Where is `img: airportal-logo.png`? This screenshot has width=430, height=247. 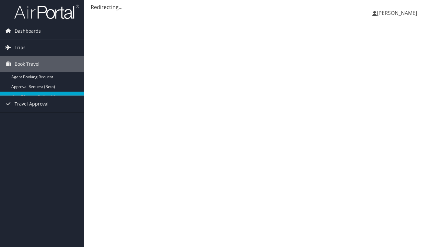 img: airportal-logo.png is located at coordinates (47, 12).